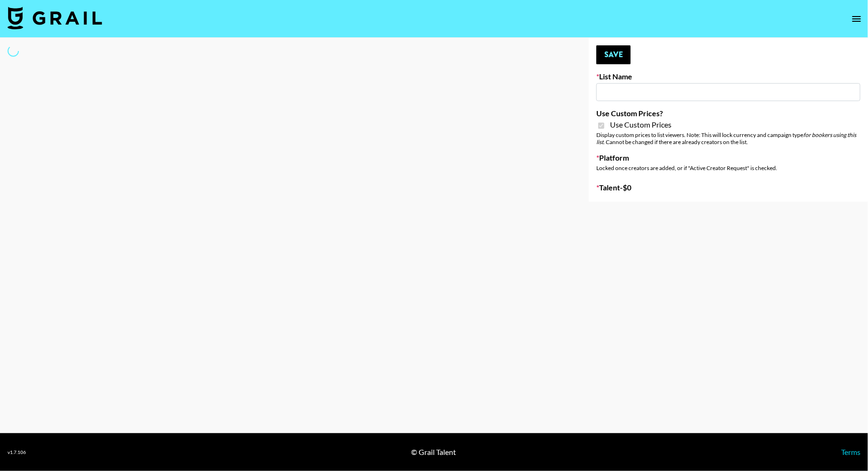 This screenshot has width=868, height=471. What do you see at coordinates (54, 18) in the screenshot?
I see `img: Grail Talent` at bounding box center [54, 18].